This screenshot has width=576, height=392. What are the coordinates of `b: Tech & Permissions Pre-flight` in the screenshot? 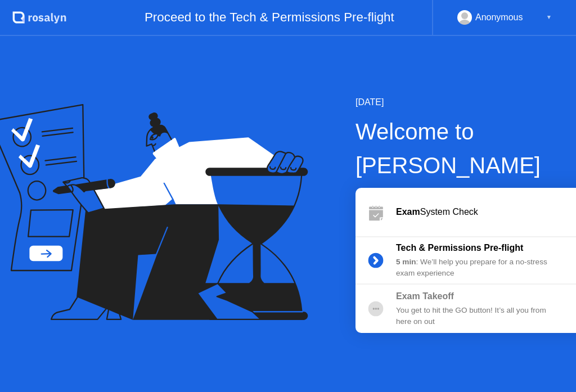 It's located at (460, 247).